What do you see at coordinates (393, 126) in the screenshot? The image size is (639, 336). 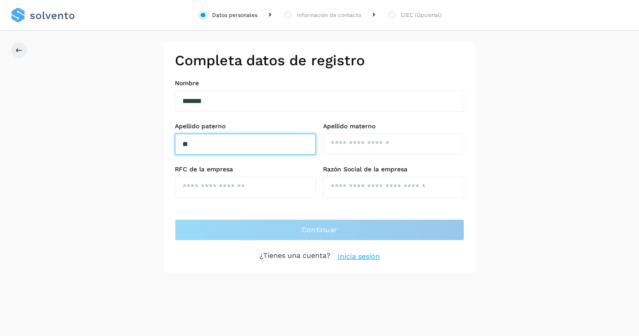 I see `label: Apellido materno` at bounding box center [393, 126].